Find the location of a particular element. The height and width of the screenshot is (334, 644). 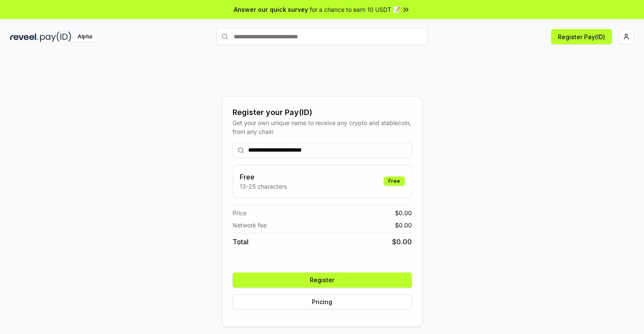

button: Register is located at coordinates (322, 280).